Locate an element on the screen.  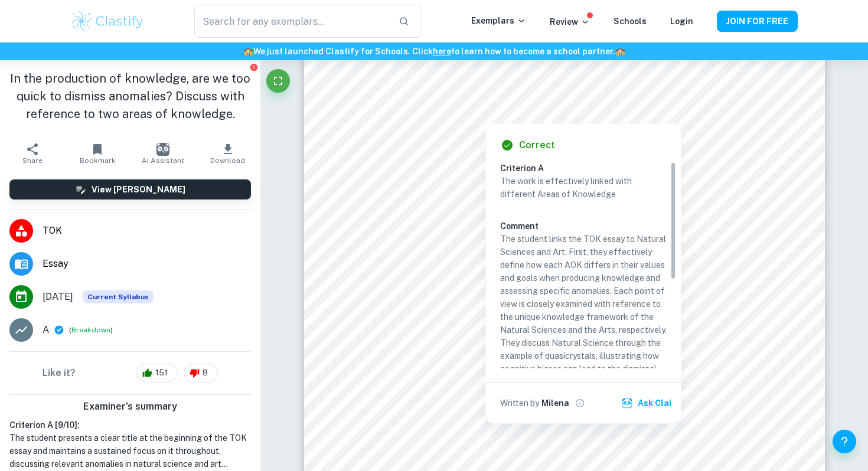
button: Ask Clai is located at coordinates (648, 403).